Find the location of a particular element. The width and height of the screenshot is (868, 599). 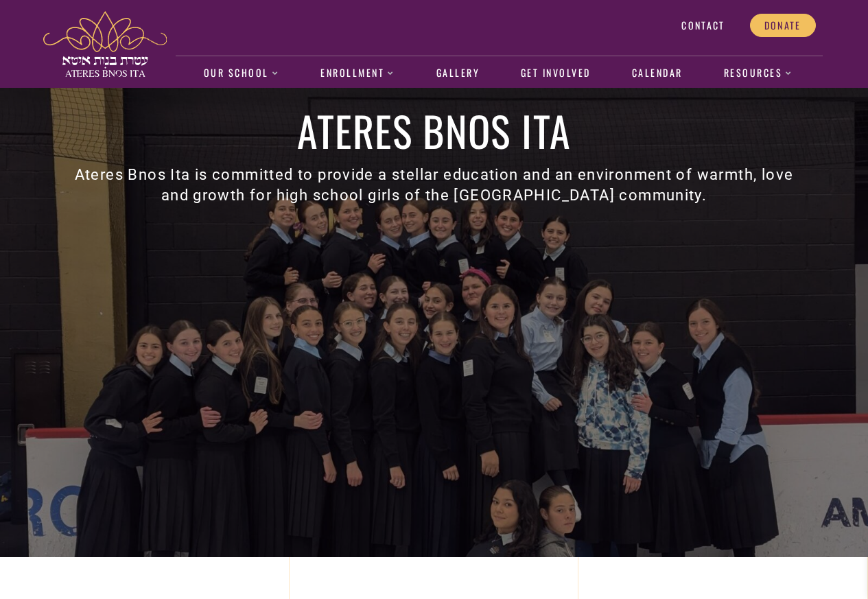

a: Gallery is located at coordinates (457, 73).